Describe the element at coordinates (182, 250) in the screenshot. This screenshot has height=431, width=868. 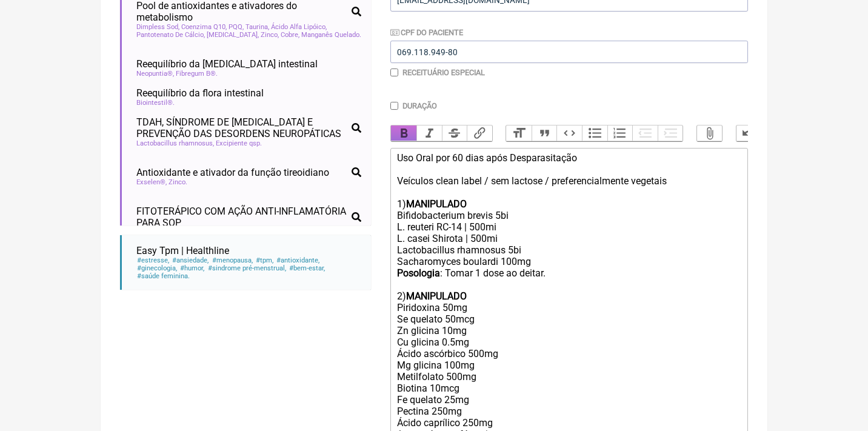
I see `span: Easy Tpm | Healthline` at that location.